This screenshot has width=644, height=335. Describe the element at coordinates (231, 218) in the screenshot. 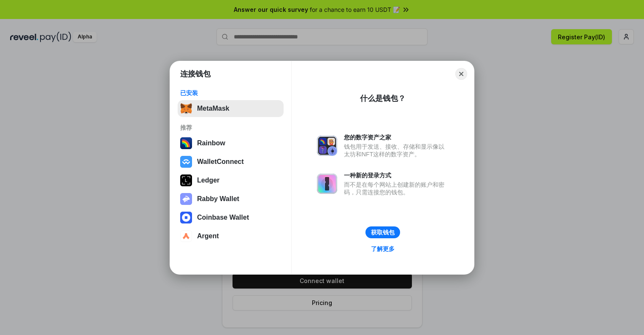

I see `button: Coinbase Wallet` at that location.